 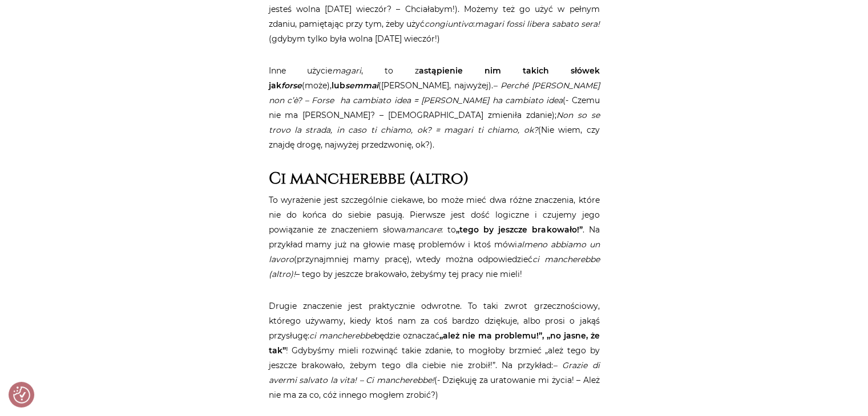 What do you see at coordinates (435, 252) in the screenshot?
I see `em: almeno abbiamo un lavoro` at bounding box center [435, 252].